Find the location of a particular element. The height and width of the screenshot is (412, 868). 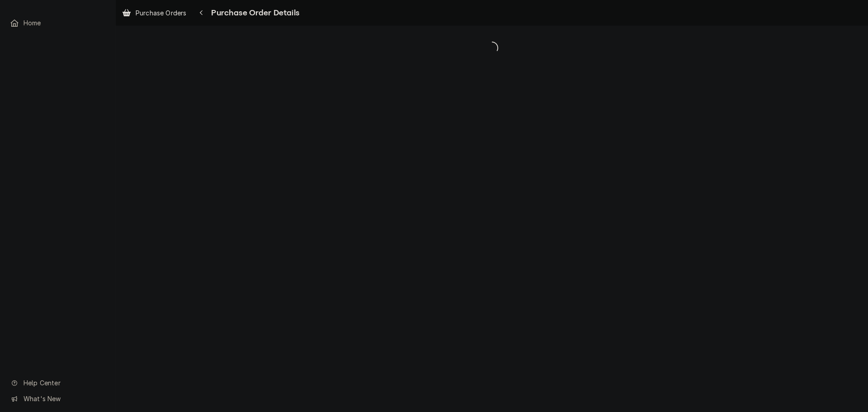

a: Go to Help Center is located at coordinates (57, 383).